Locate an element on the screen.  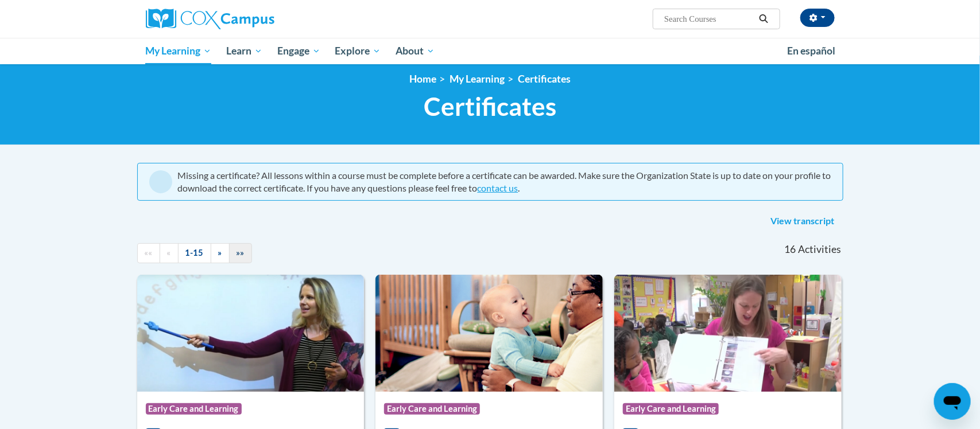
a: contact us is located at coordinates (498, 187).